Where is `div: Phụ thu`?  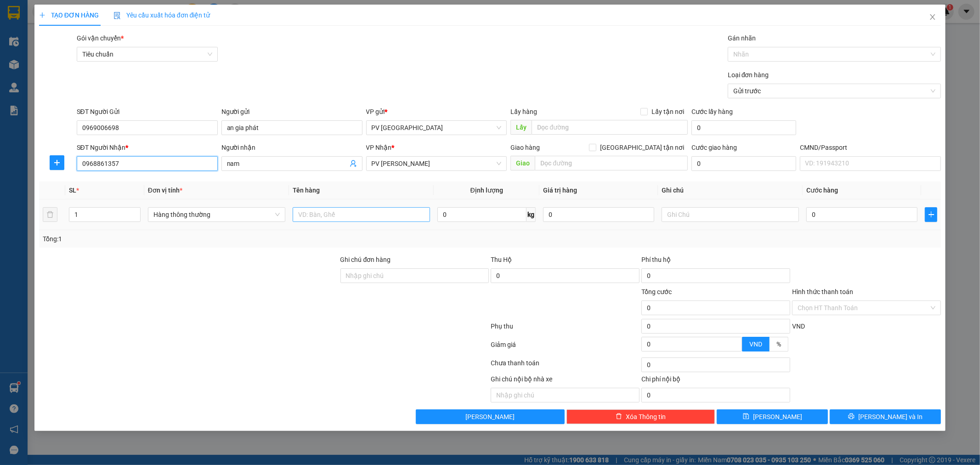
div: Phụ thu is located at coordinates (565, 329).